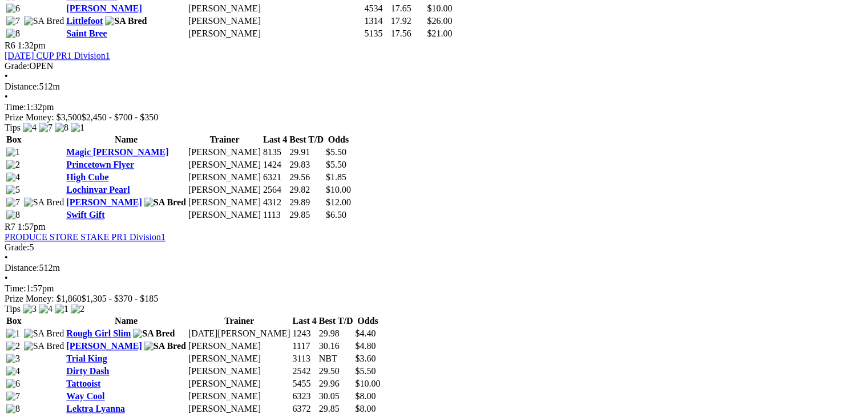 This screenshot has width=868, height=414. Describe the element at coordinates (85, 237) in the screenshot. I see `a: PRODUCE STORE STAKE PR1 Division1` at that location.